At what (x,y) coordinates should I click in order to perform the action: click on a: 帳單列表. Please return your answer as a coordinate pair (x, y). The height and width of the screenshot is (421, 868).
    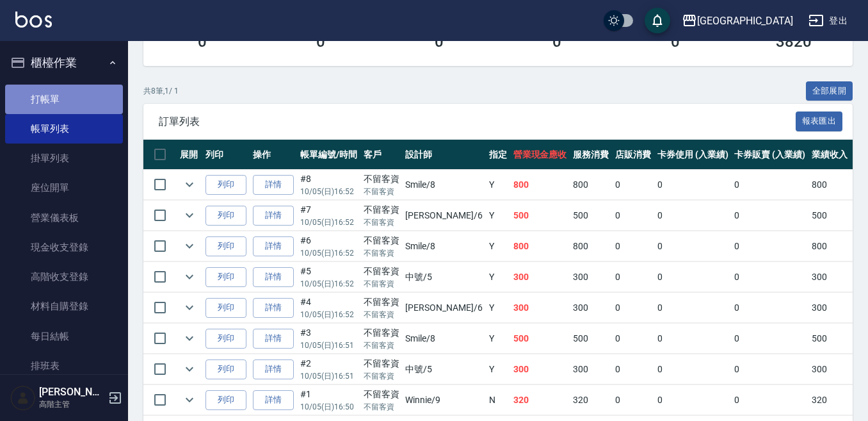
    Looking at the image, I should click on (64, 129).